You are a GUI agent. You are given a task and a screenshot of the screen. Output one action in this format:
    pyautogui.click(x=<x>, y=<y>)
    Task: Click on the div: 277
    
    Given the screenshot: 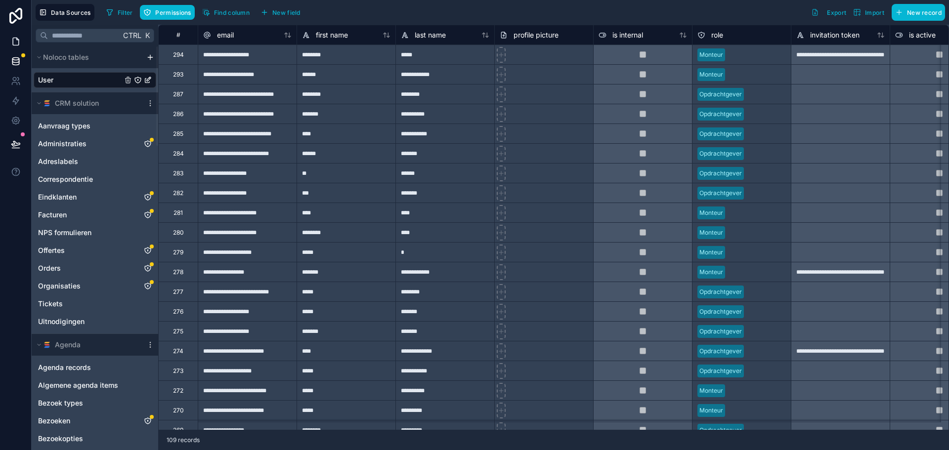 What is the action you would take?
    pyautogui.click(x=178, y=292)
    